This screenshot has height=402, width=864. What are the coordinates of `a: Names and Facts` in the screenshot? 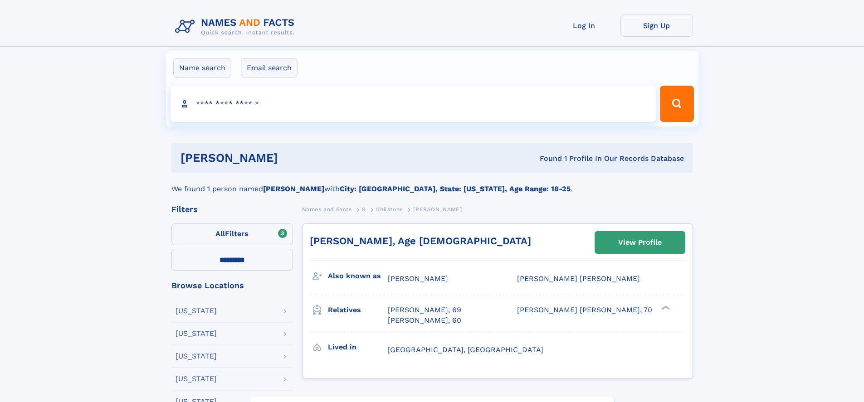 It's located at (327, 209).